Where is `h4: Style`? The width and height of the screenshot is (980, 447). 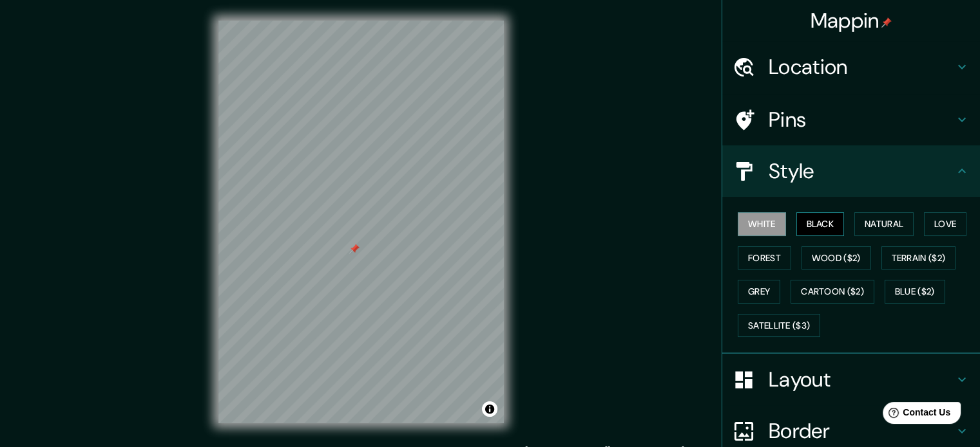 h4: Style is located at coordinates (861, 171).